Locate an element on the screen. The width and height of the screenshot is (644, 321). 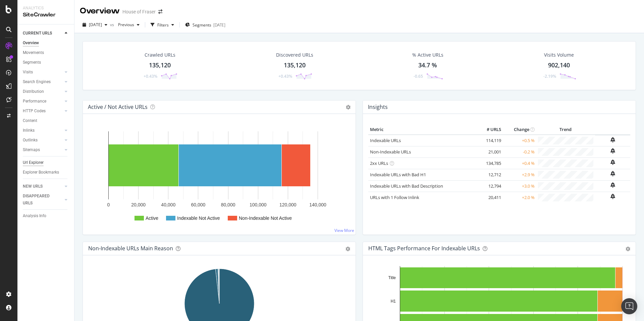
span: 2025 Aug. 9th is located at coordinates (95, 24).